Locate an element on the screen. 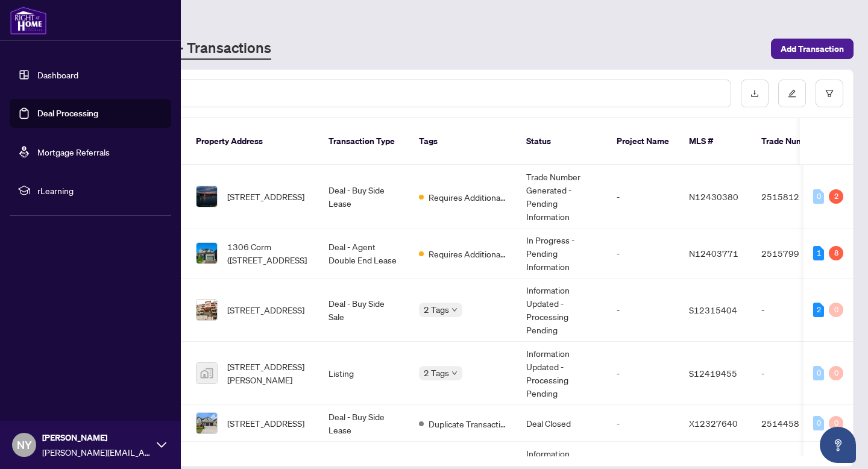  span: S12419455 is located at coordinates (713, 373).